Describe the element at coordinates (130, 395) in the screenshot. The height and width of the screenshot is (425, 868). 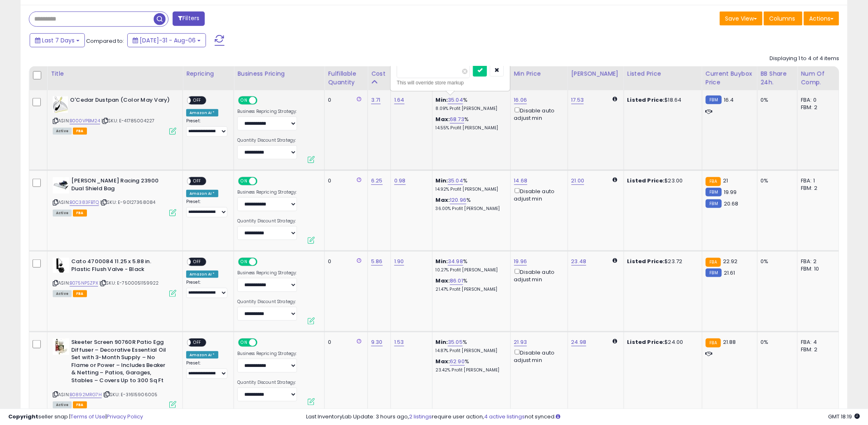
I see `span: | SKU: E-31615906005` at that location.